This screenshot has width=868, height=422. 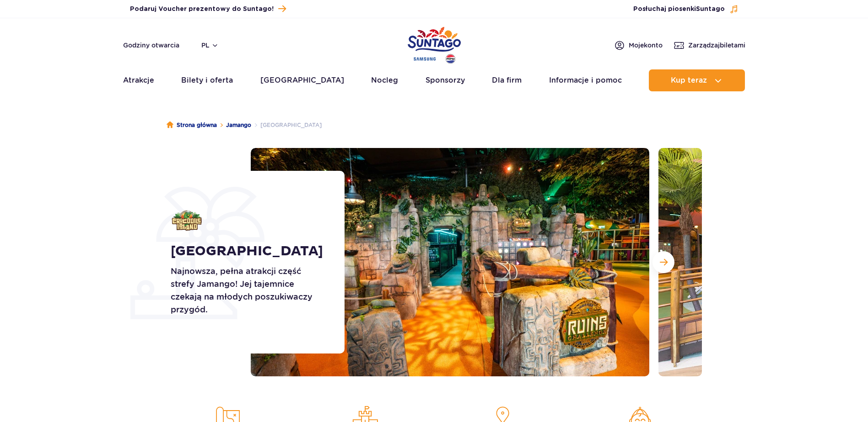 I want to click on a: Bilety i oferta, so click(x=207, y=80).